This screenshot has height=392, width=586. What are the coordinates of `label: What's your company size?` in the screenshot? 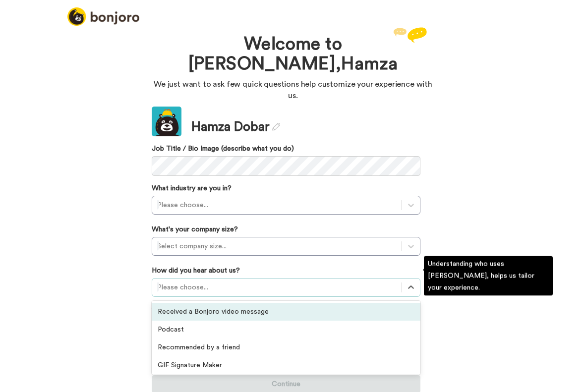 It's located at (195, 230).